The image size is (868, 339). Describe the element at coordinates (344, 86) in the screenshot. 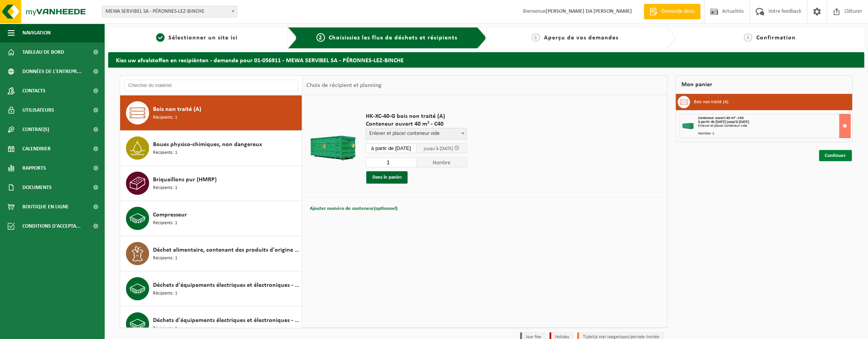

I see `div: Choix de récipient et planning` at that location.